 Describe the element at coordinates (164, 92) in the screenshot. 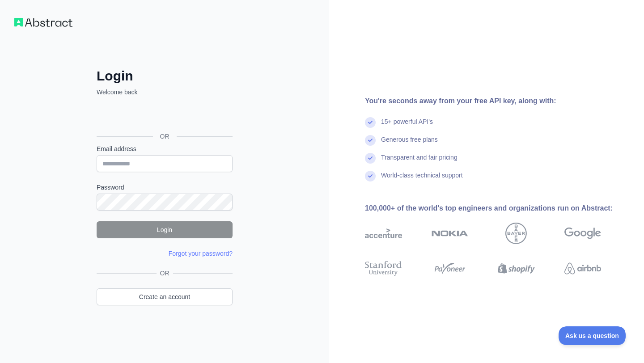

I see `p: Welcome back` at that location.